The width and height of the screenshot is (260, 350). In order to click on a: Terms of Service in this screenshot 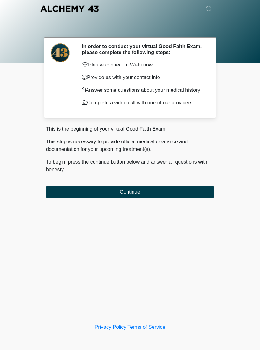, I will do `click(146, 327)`.